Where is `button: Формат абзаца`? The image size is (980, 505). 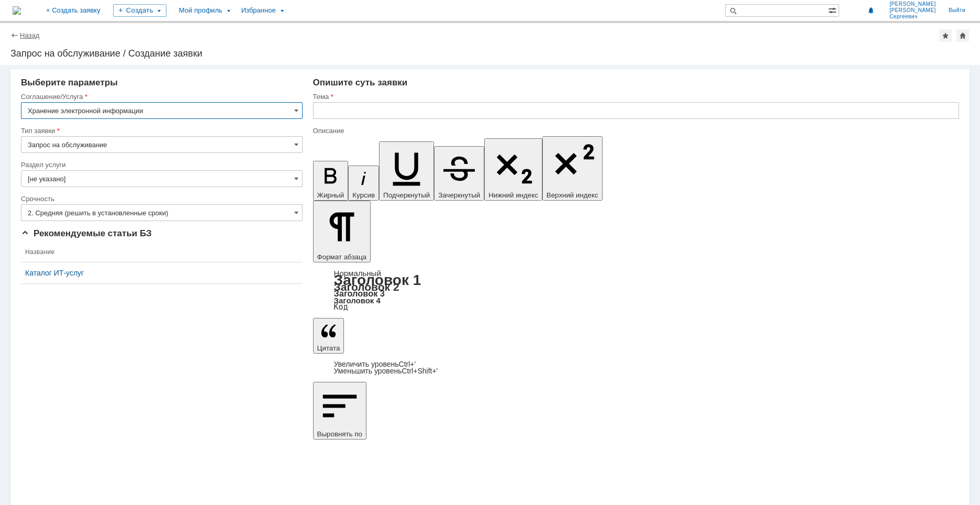
button: Формат абзаца is located at coordinates (342, 232).